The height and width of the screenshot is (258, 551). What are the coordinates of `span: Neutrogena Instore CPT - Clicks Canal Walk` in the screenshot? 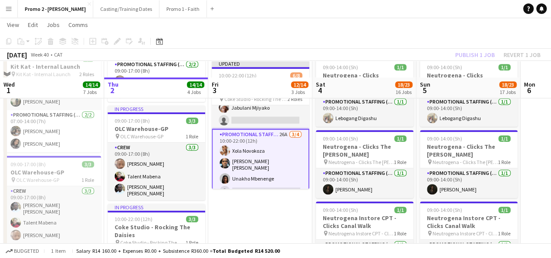 It's located at (361, 233).